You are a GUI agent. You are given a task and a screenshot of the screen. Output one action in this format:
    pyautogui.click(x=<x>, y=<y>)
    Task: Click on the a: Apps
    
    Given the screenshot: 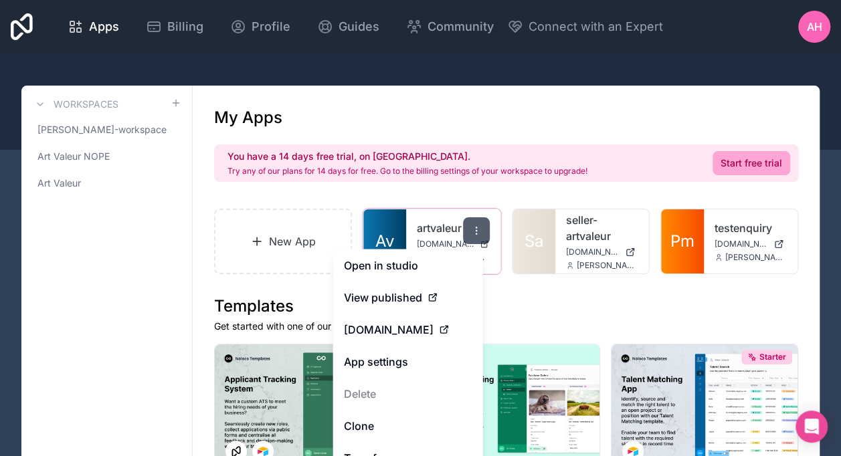 What is the action you would take?
    pyautogui.click(x=93, y=27)
    